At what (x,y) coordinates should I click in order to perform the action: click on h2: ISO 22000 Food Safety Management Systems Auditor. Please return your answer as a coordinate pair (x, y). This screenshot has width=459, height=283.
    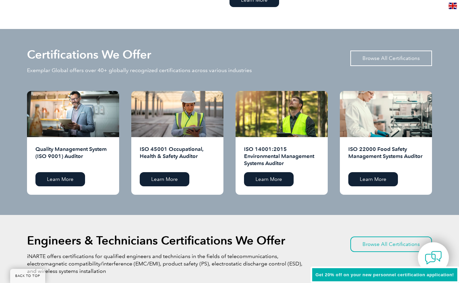
    Looking at the image, I should click on (386, 157).